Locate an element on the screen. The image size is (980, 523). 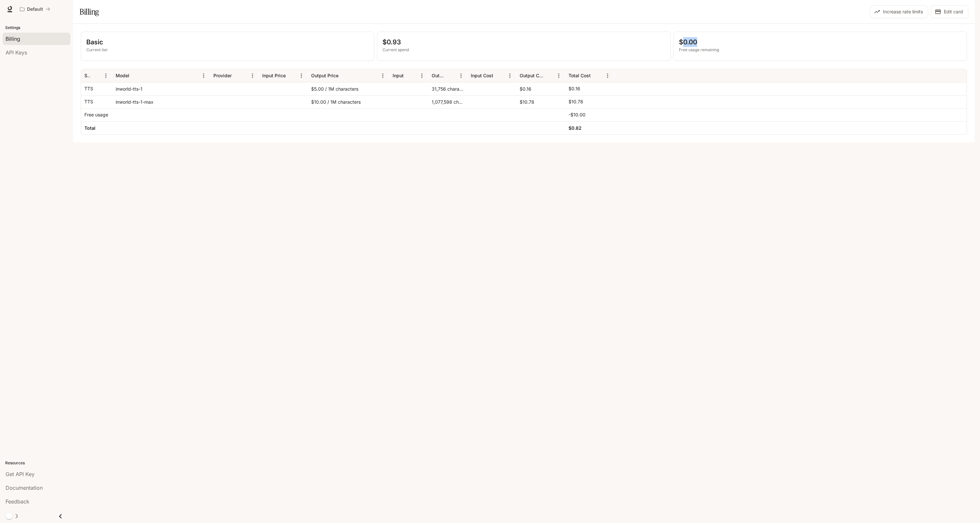
div: $10.00 / 1M characters is located at coordinates (349, 101).